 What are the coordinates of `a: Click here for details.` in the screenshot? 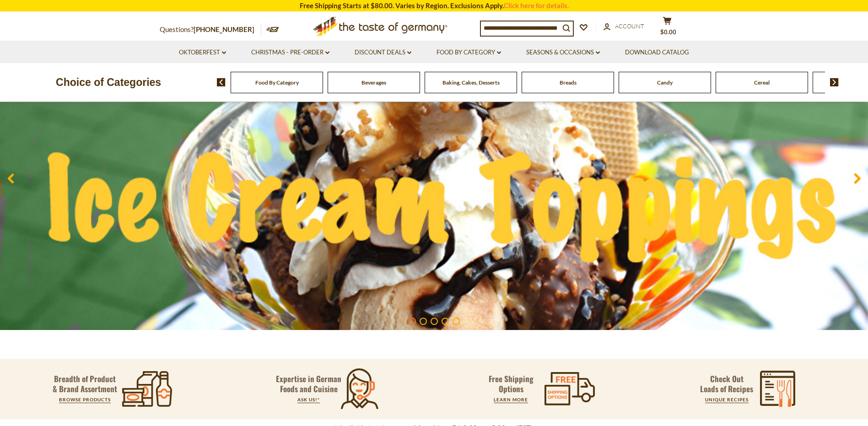 It's located at (537, 5).